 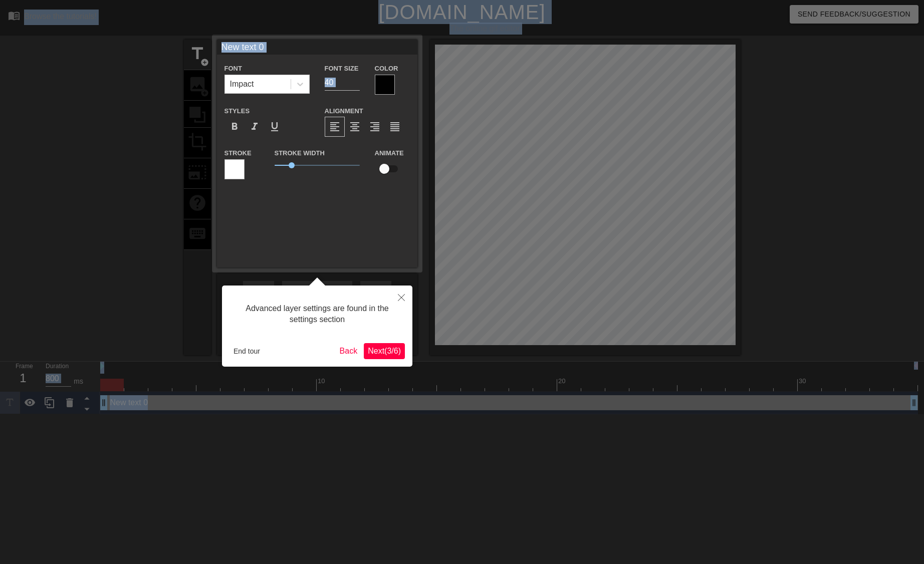 I want to click on button: Back, so click(x=349, y=351).